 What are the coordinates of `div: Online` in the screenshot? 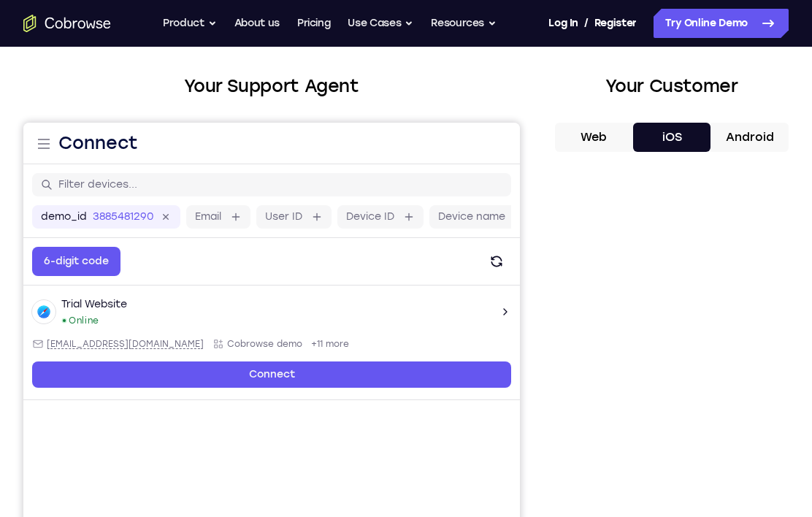 It's located at (57, 198).